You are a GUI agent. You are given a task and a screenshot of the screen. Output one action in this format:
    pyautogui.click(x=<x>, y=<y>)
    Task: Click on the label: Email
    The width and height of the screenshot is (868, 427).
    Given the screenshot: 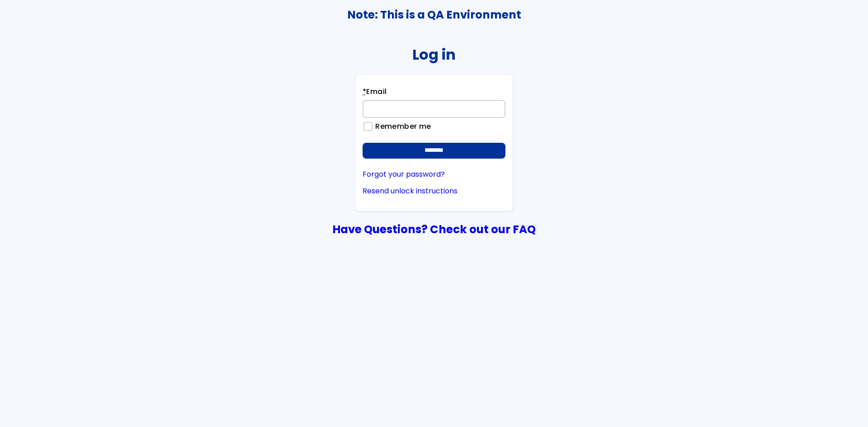 What is the action you would take?
    pyautogui.click(x=374, y=93)
    